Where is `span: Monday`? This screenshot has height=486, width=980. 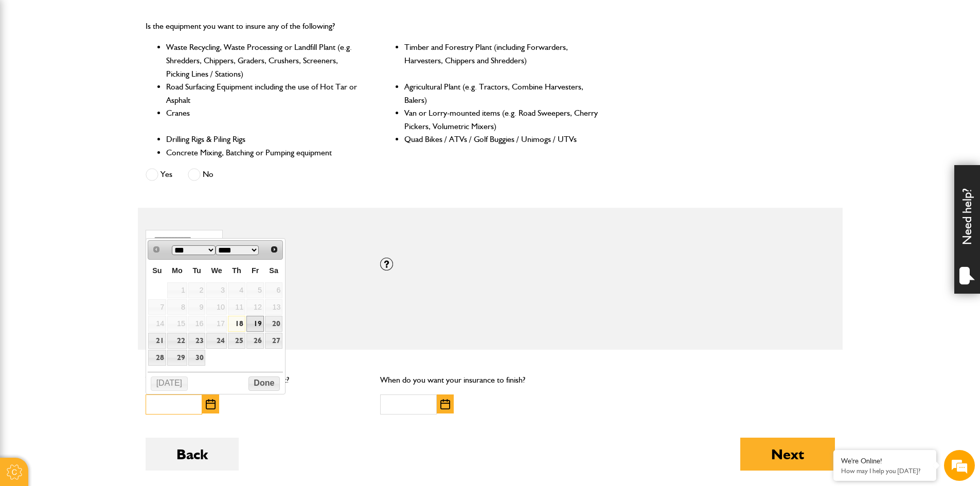
span: Monday is located at coordinates (177, 270).